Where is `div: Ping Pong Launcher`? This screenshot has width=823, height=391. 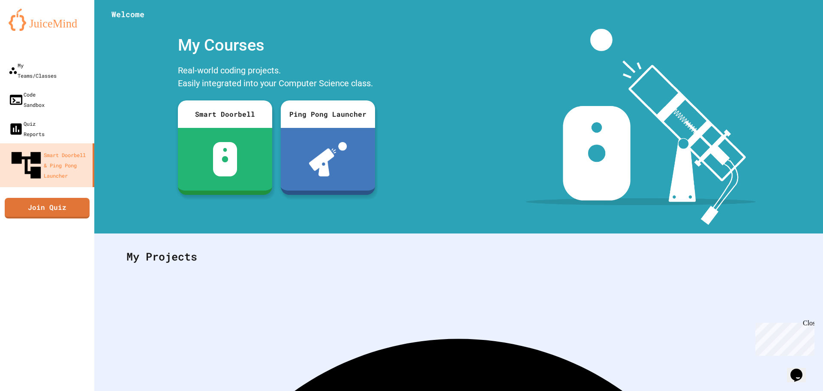
div: Ping Pong Launcher is located at coordinates (328, 114).